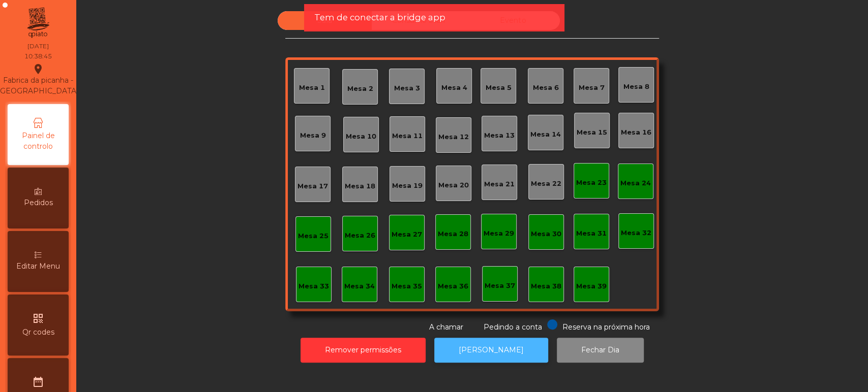 Image resolution: width=868 pixels, height=392 pixels. I want to click on div: Mesa 27, so click(407, 235).